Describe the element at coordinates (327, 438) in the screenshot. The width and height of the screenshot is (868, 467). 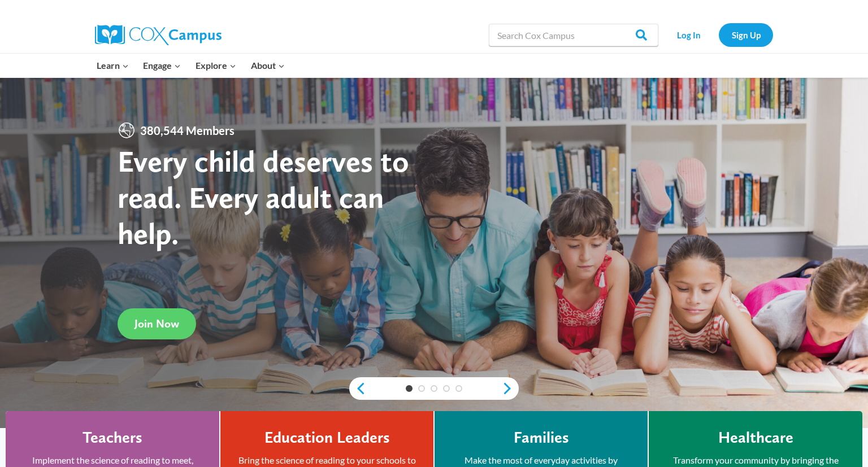
I see `h4: Education Leaders` at that location.